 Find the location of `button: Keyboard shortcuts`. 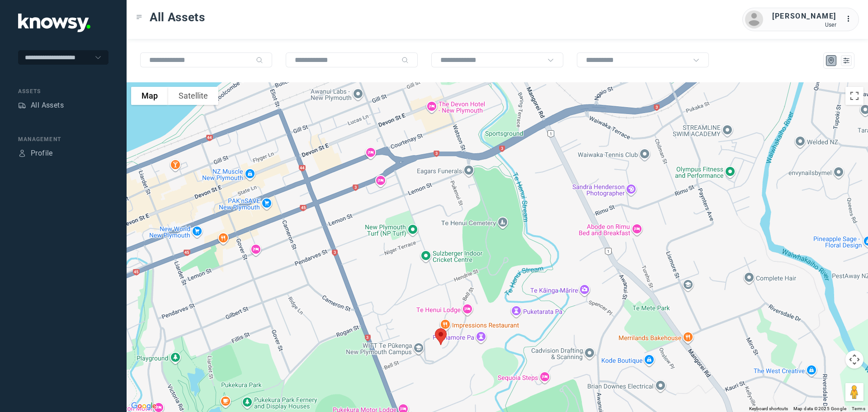

button: Keyboard shortcuts is located at coordinates (769, 409).